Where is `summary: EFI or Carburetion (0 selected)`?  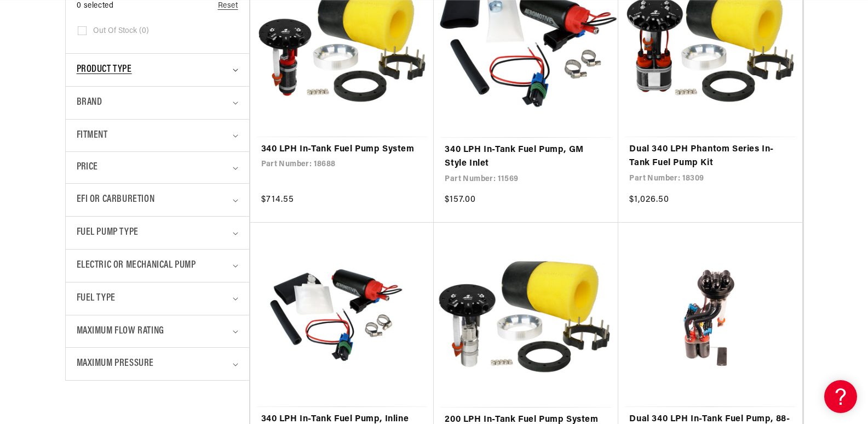
summary: EFI or Carburetion (0 selected) is located at coordinates (157, 200).